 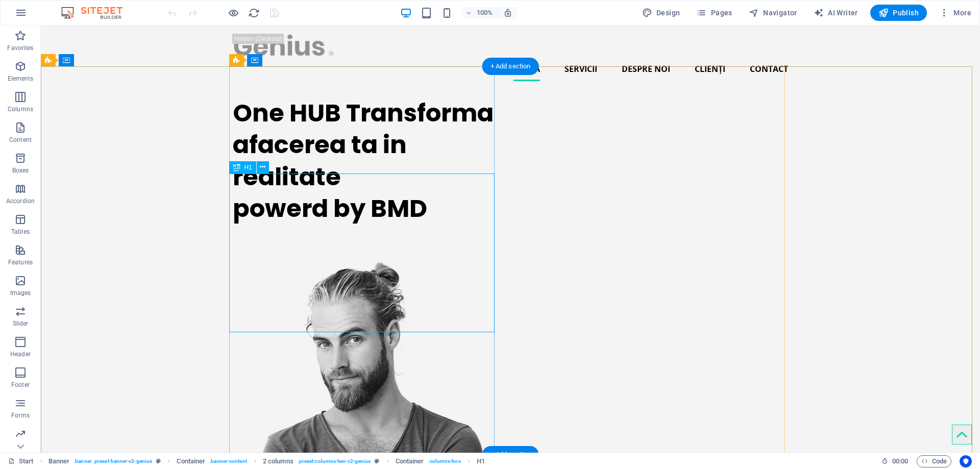 I want to click on a: Click to cancel selection. Double-click to open Pages, so click(x=21, y=461).